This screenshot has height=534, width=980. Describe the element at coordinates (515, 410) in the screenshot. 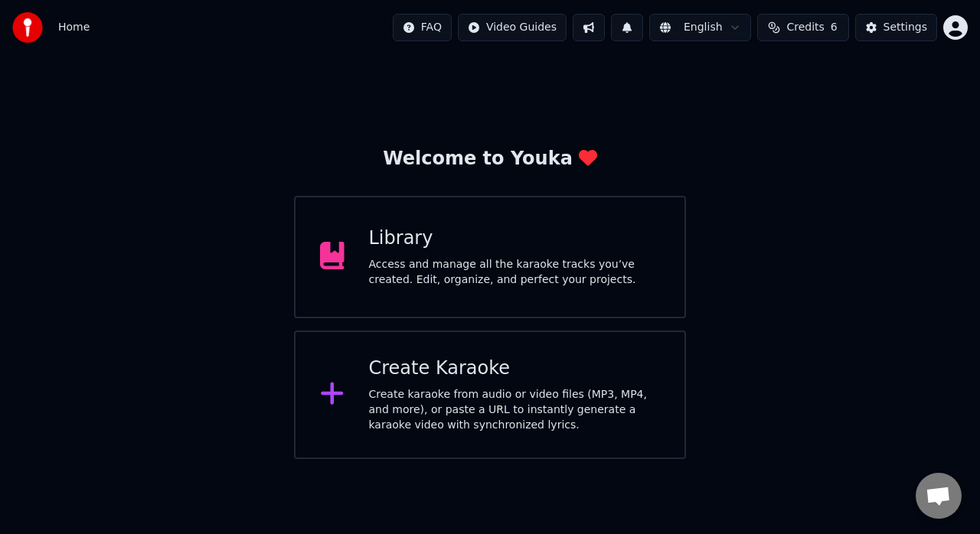

I see `div: Create karaoke from audio or video files (MP3, MP4, and more), or paste a URL to instantly genera...` at that location.